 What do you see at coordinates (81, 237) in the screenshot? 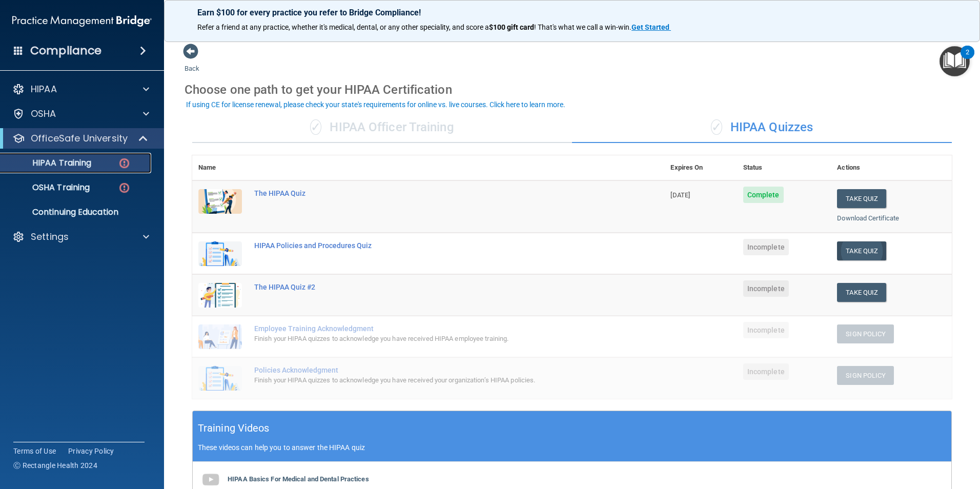
I see `a: Settings` at bounding box center [81, 237].